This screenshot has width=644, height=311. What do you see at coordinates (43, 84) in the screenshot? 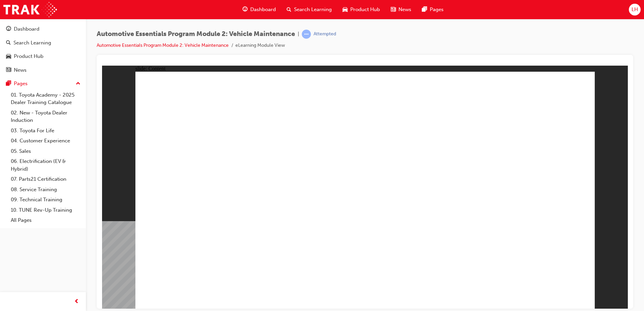
I see `button: Pages` at bounding box center [43, 84].